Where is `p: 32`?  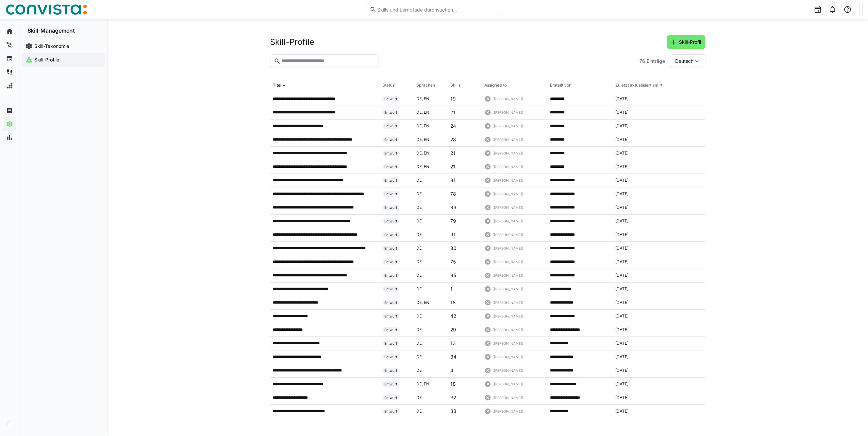
p: 32 is located at coordinates (453, 398).